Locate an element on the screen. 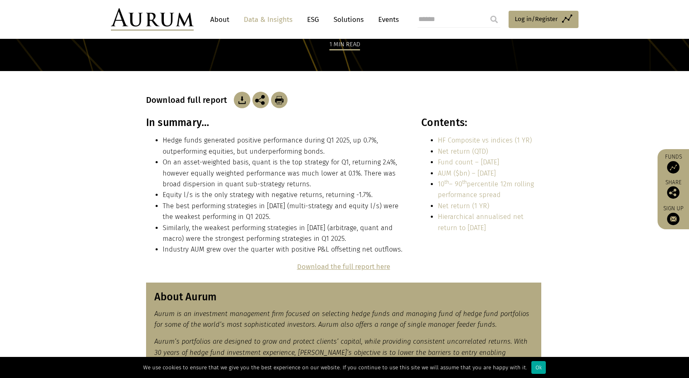 This screenshot has height=378, width=689. a: Solutions is located at coordinates (348, 19).